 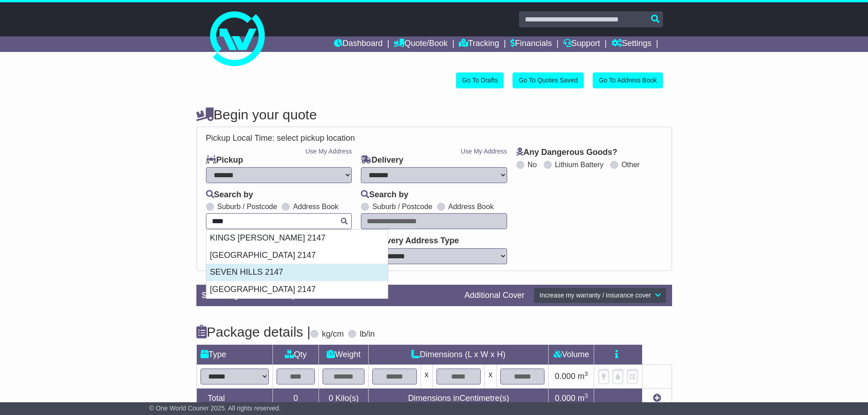 I want to click on label: Any Dangerous Goods?, so click(x=567, y=152).